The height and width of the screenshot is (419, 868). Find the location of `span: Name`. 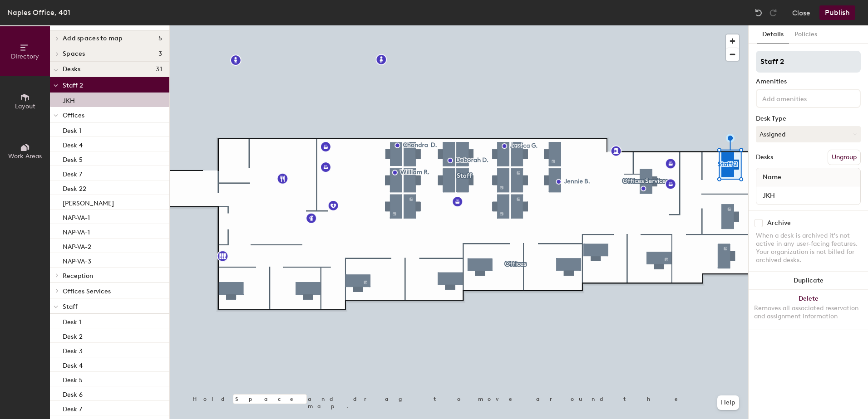

span: Name is located at coordinates (772, 177).